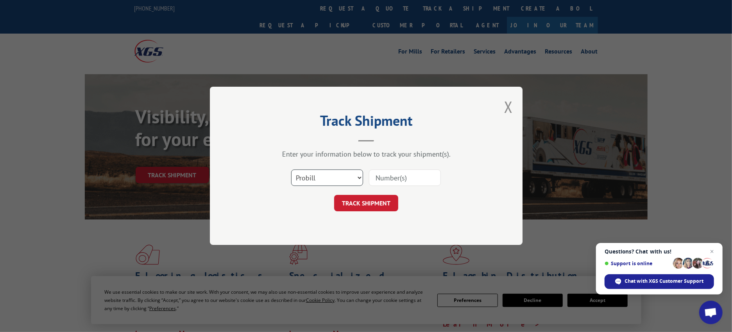 This screenshot has height=332, width=732. I want to click on span: Close chat, so click(712, 252).